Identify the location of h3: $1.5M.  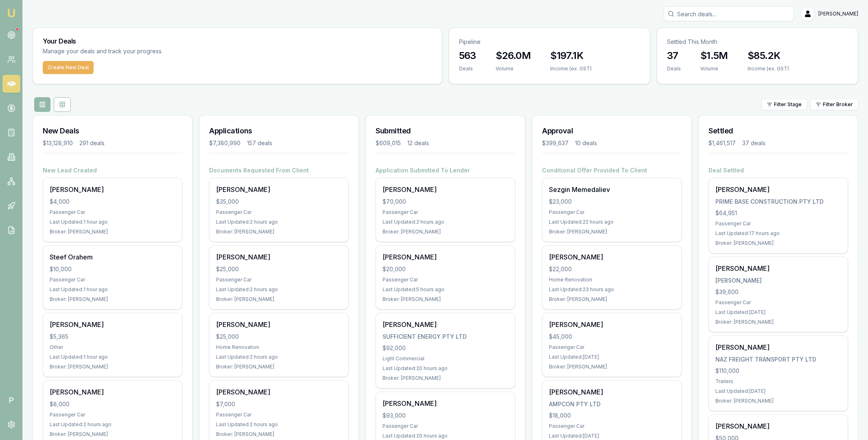
(714, 56).